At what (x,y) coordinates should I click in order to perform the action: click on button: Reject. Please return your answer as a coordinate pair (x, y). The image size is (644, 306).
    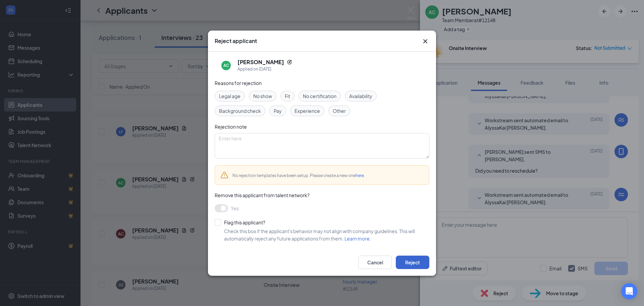
    Looking at the image, I should click on (413, 262).